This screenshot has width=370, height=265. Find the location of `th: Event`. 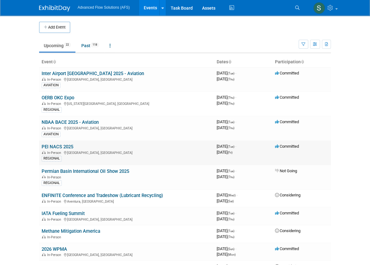

th: Event is located at coordinates (127, 62).